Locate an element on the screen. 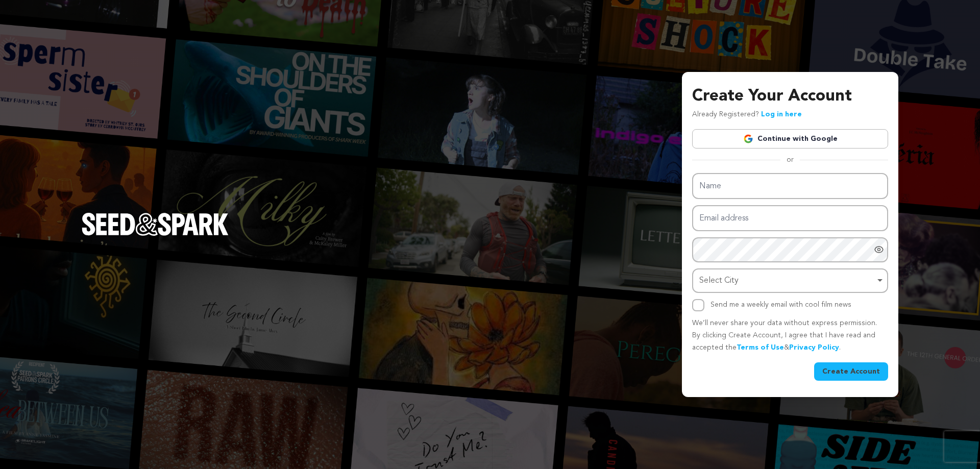 This screenshot has height=469, width=980. h3: Create Your Account is located at coordinates (791, 96).